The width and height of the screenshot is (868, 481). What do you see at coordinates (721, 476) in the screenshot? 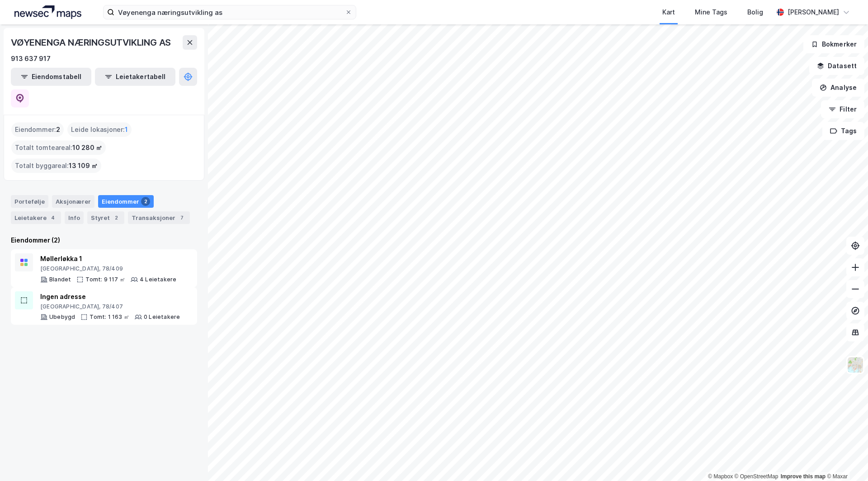
I see `a: Mapbox` at bounding box center [721, 476].